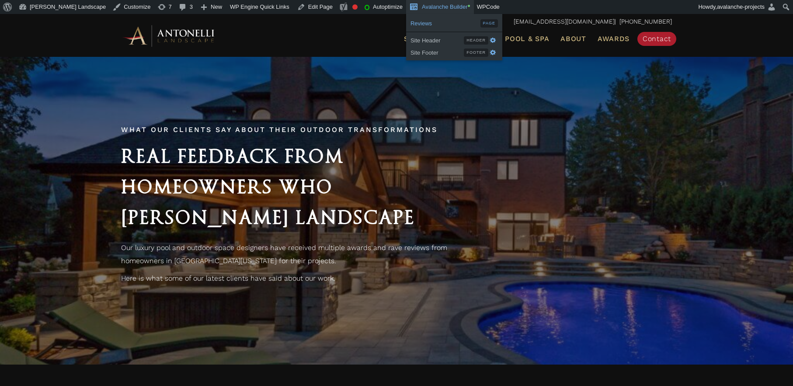 This screenshot has width=793, height=386. I want to click on span: Pool & Spa, so click(527, 38).